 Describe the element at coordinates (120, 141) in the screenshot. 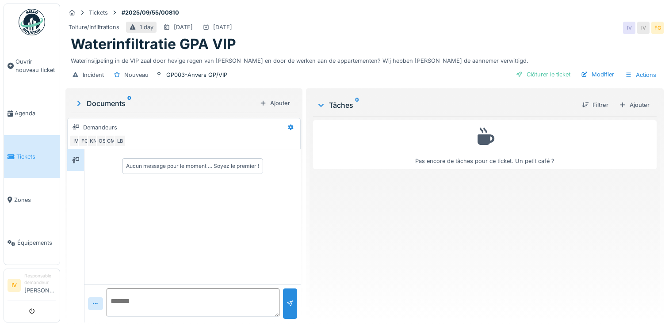

I see `div: LB` at that location.